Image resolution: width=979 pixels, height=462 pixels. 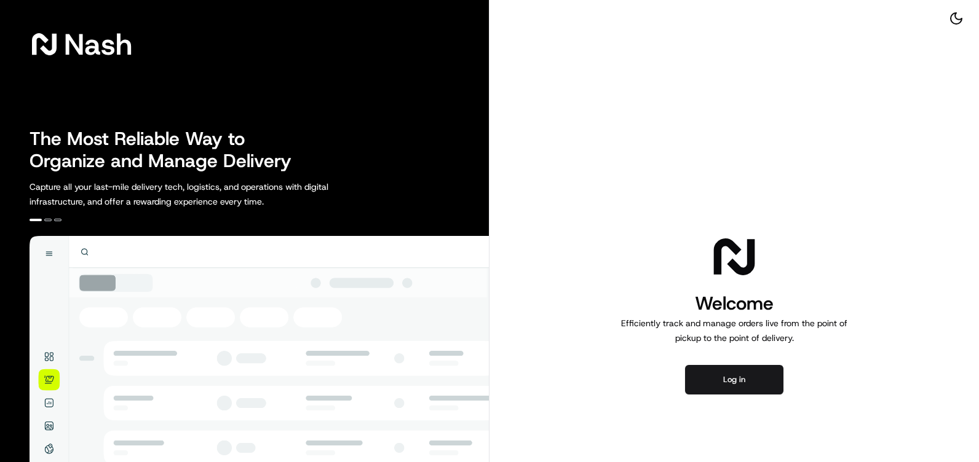 What do you see at coordinates (167, 150) in the screenshot?
I see `h2: The Most Reliable Way to Organize and Manage Delivery` at bounding box center [167, 150].